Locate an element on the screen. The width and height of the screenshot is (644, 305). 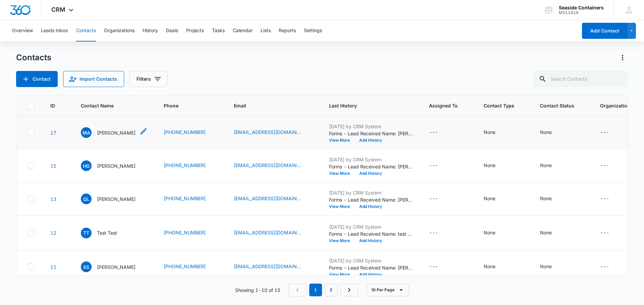
span: Contact Name is located at coordinates (110, 106).